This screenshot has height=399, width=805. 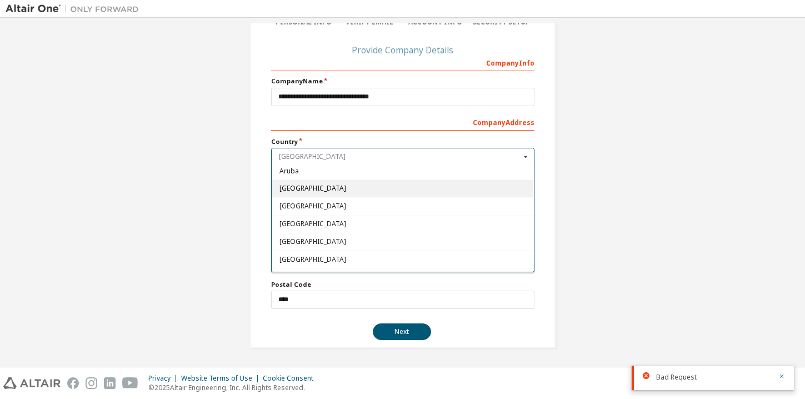 What do you see at coordinates (73, 383) in the screenshot?
I see `img: facebook.svg` at bounding box center [73, 383].